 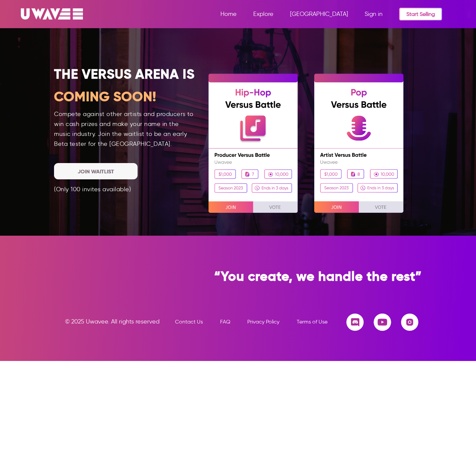 What do you see at coordinates (410, 322) in the screenshot?
I see `img: ic_instagram.svg` at bounding box center [410, 322].